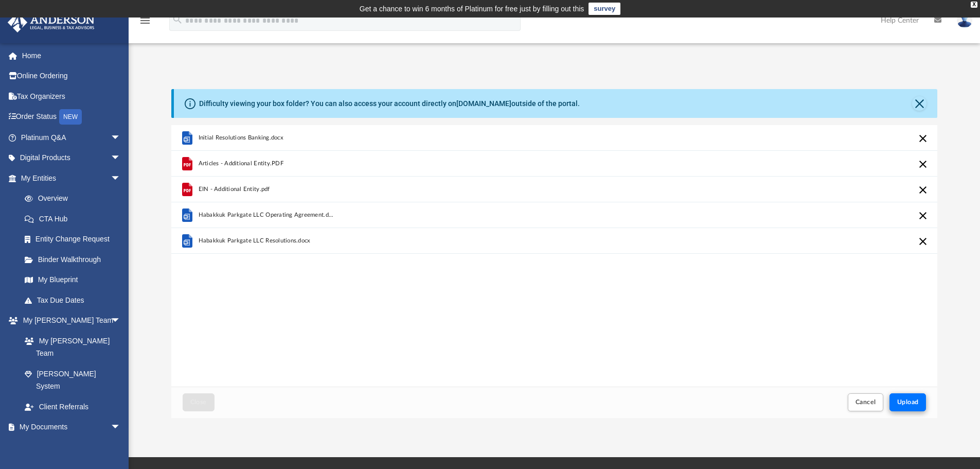 This screenshot has width=980, height=469. Describe the element at coordinates (145, 23) in the screenshot. I see `a: menu` at that location.